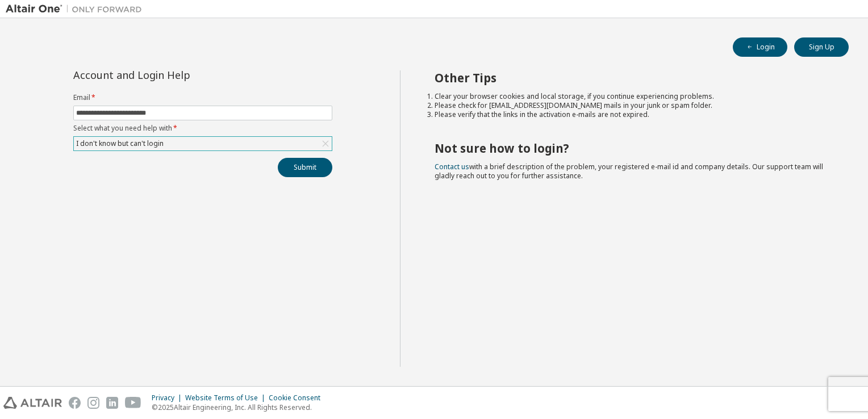 This screenshot has height=419, width=868. I want to click on div: Website Terms of Use, so click(226, 398).